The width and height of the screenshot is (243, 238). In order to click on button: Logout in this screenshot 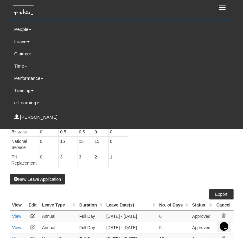, I will do `click(22, 131)`.